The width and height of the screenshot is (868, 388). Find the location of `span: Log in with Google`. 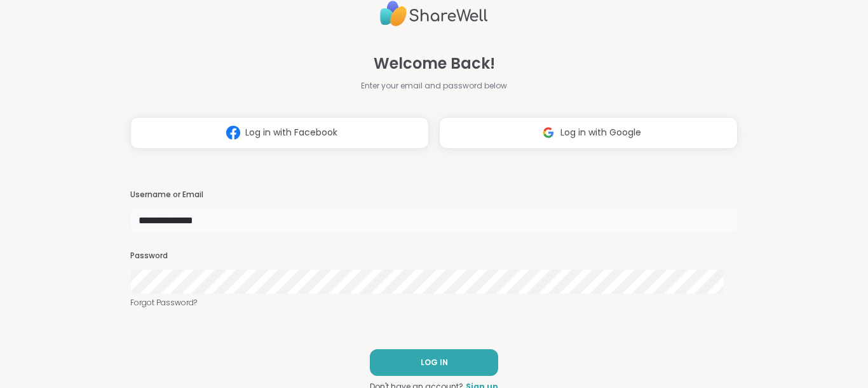

span: Log in with Google is located at coordinates (601, 132).